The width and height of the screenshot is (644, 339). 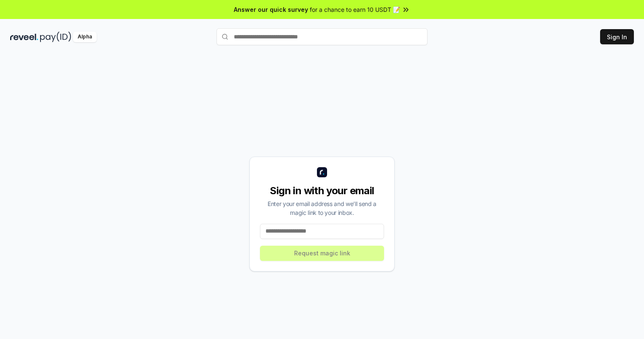 I want to click on span: Answer our quick survey, so click(x=271, y=9).